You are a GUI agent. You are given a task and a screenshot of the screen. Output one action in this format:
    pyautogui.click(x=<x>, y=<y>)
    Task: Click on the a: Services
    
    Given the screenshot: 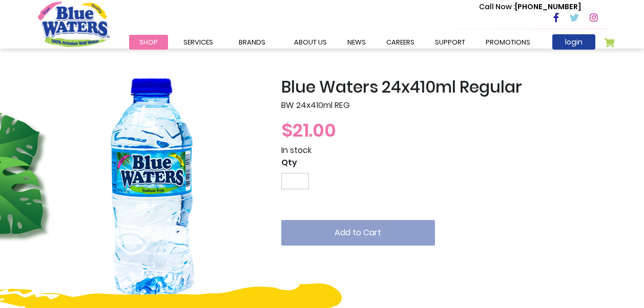 What is the action you would take?
    pyautogui.click(x=198, y=42)
    